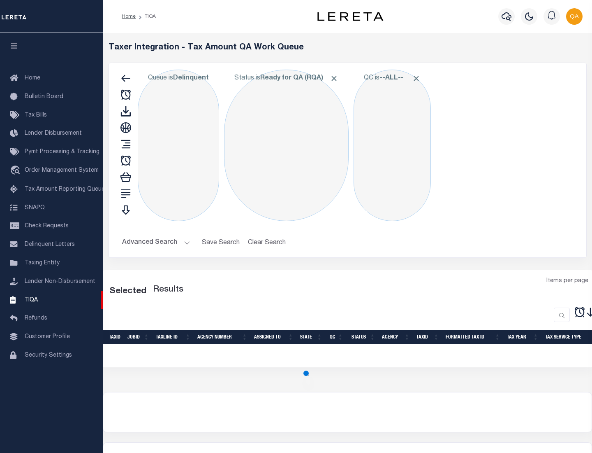 The width and height of the screenshot is (592, 453). What do you see at coordinates (363, 337) in the screenshot?
I see `th: Status` at bounding box center [363, 337].